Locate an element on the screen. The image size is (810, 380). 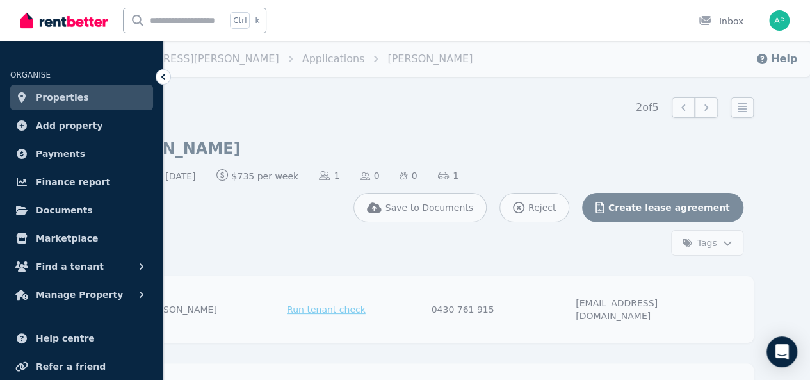
span: Save to Documents is located at coordinates (429, 207).